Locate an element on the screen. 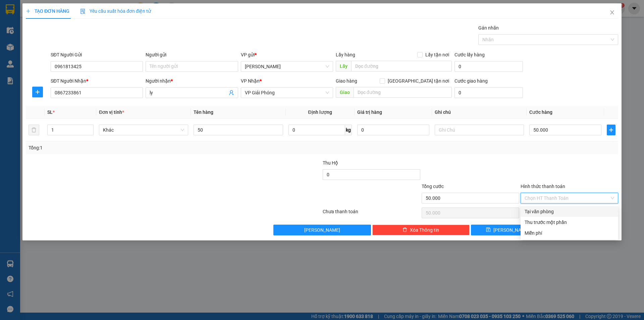 The image size is (644, 320). div: Người gửi is located at coordinates (192, 55).